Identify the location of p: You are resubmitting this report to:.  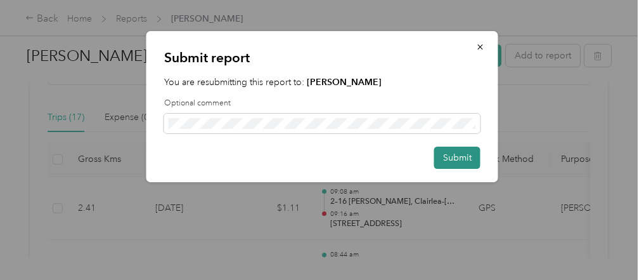
(322, 82).